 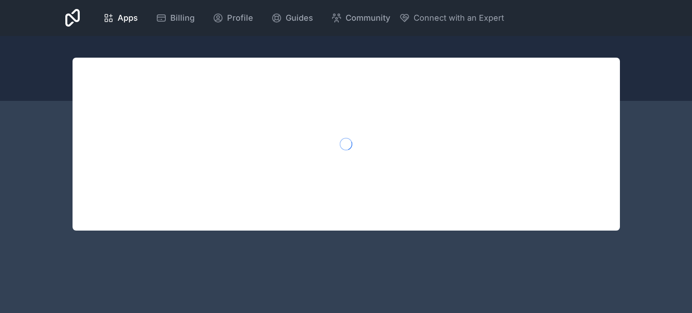 I want to click on span: Community, so click(x=368, y=18).